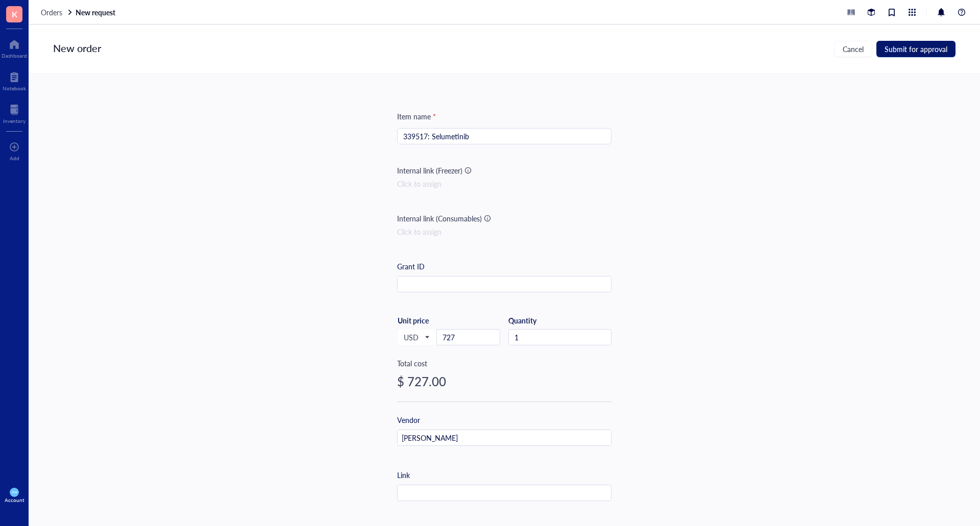  What do you see at coordinates (14, 121) in the screenshot?
I see `div: Inventory` at bounding box center [14, 121].